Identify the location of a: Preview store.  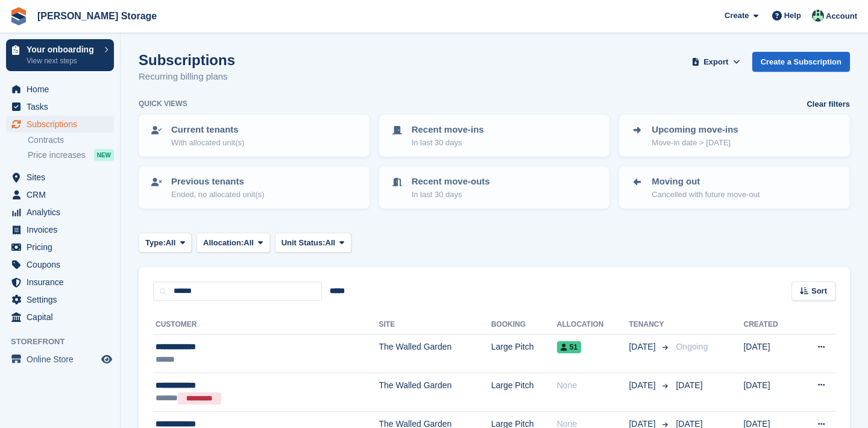
(107, 359).